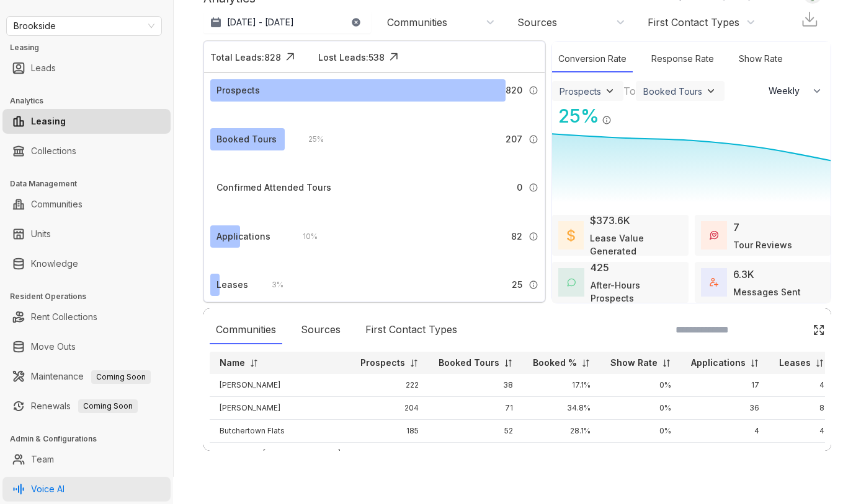  What do you see at coordinates (570, 283) in the screenshot?
I see `img: AfterHoursConversations` at bounding box center [570, 283].